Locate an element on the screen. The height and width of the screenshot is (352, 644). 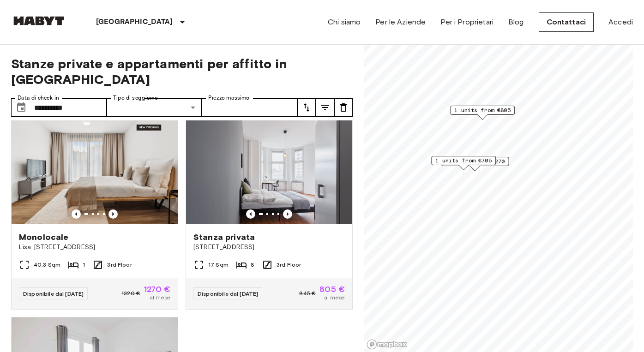
span: Monolocale is located at coordinates (44, 237).